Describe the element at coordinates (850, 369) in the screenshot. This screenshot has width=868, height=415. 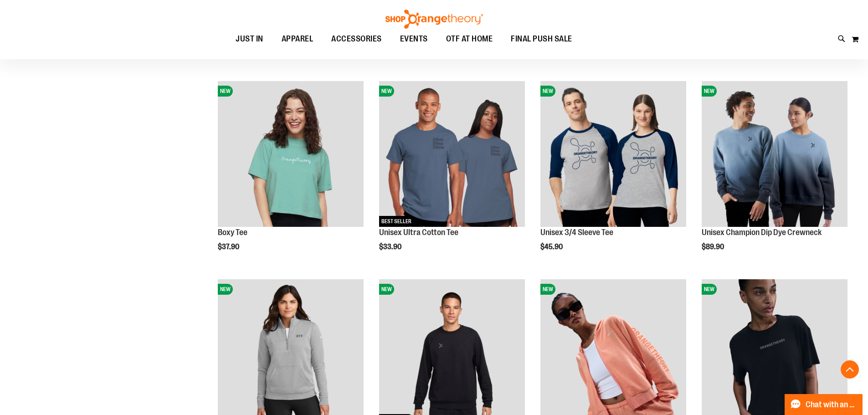
I see `button: Back To Top` at that location.